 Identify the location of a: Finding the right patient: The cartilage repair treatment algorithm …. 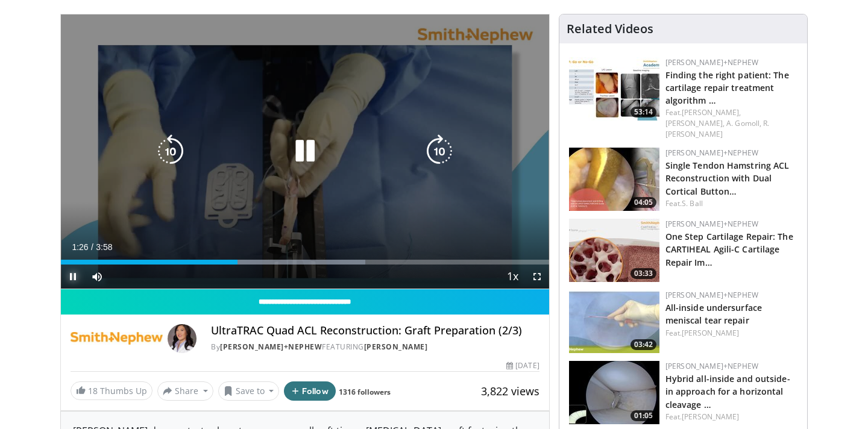
(727, 87).